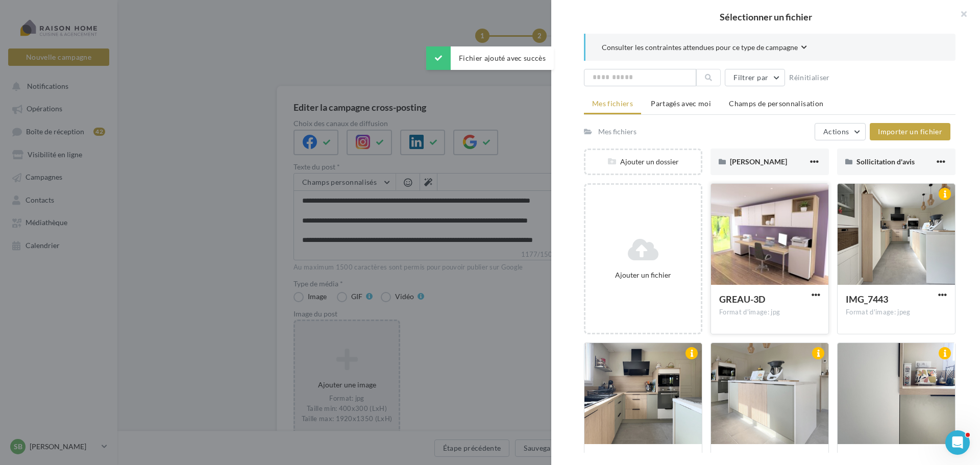 The height and width of the screenshot is (465, 980). What do you see at coordinates (910, 132) in the screenshot?
I see `button: Importer un fichier` at bounding box center [910, 132].